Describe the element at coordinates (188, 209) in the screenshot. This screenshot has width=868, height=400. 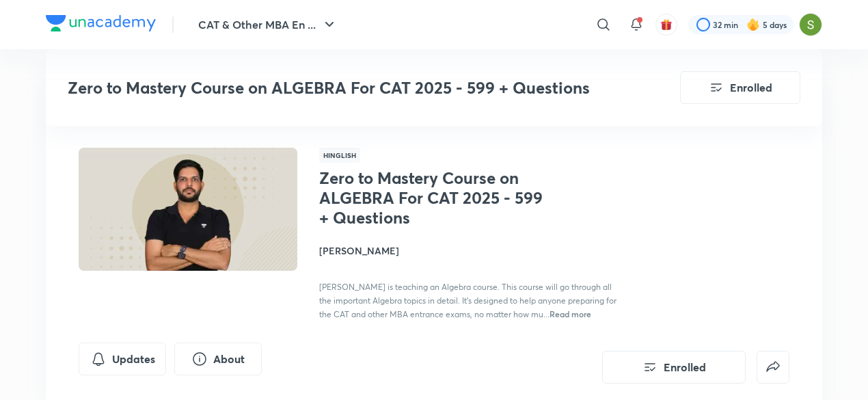
I see `img: Thumbnail` at that location.